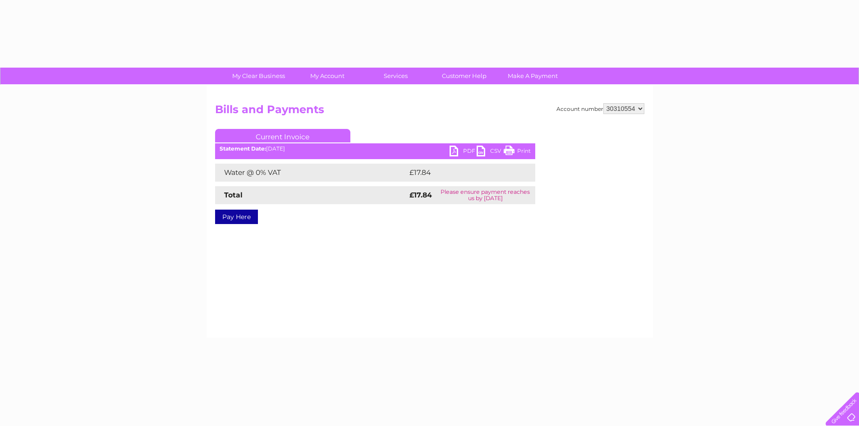 This screenshot has width=859, height=426. I want to click on a: Services, so click(396, 76).